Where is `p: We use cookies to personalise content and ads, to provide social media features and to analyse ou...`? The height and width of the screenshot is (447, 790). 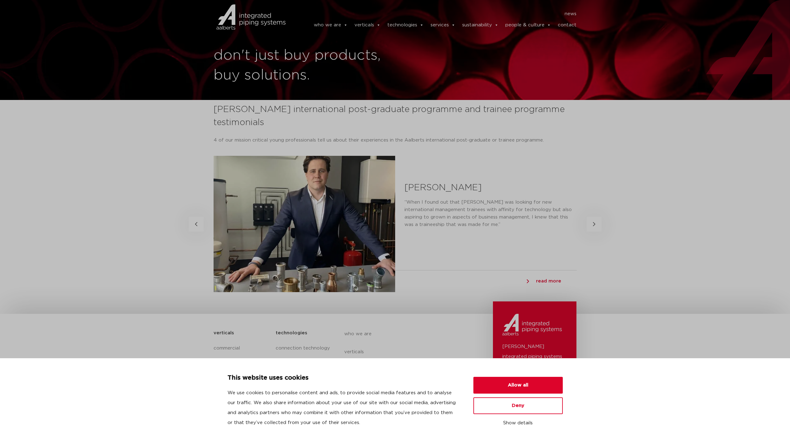
p: We use cookies to personalise content and ads, to provide social media features and to analyse ou... is located at coordinates (343, 408).